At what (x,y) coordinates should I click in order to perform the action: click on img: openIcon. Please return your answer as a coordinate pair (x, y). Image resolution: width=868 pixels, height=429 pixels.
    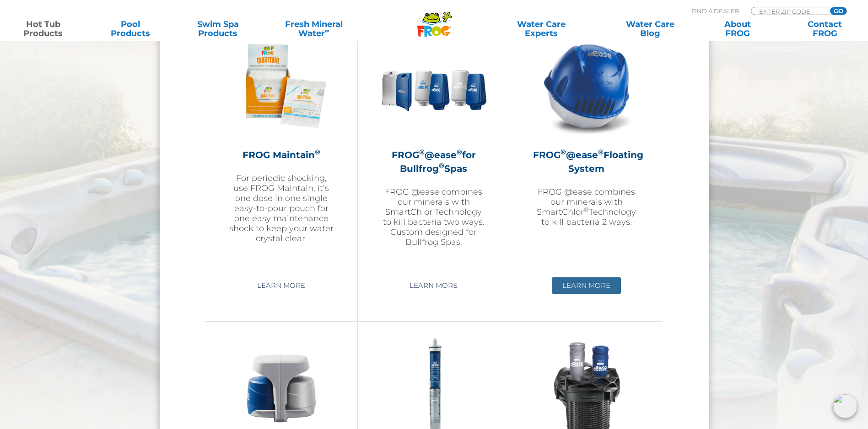
    Looking at the image, I should click on (845, 406).